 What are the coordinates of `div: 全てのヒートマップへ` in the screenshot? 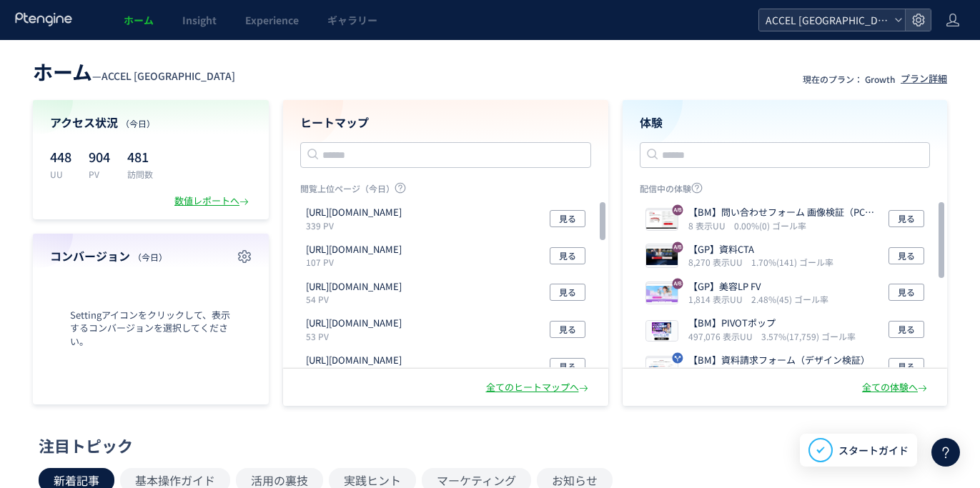 It's located at (538, 387).